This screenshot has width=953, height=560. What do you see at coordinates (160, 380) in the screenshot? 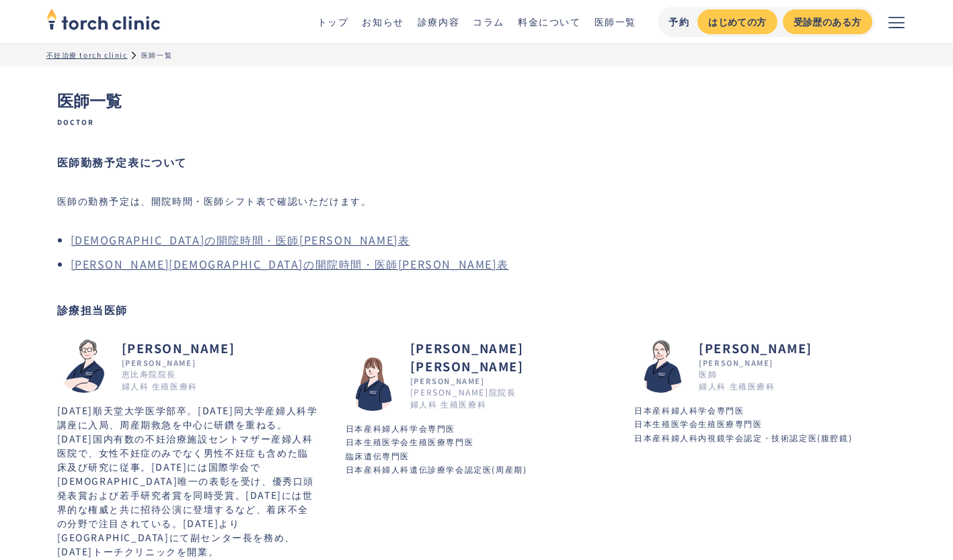
I see `div: 恵比寿院院長 婦人科 生殖医療科` at bounding box center [160, 380].